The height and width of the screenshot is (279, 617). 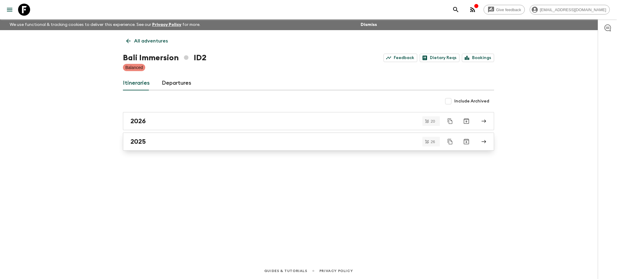 What do you see at coordinates (165, 58) in the screenshot?
I see `h1: Bali Immersion ID2` at bounding box center [165, 58].